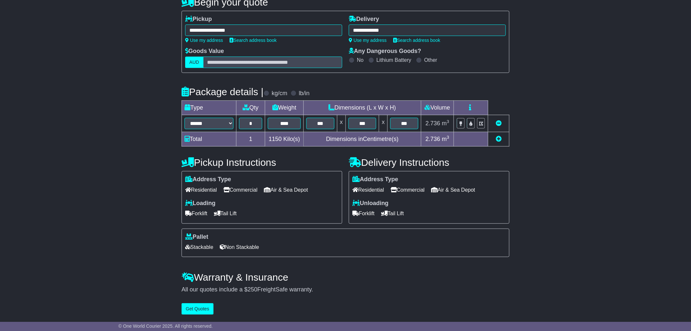  I want to click on label: Pickup, so click(199, 19).